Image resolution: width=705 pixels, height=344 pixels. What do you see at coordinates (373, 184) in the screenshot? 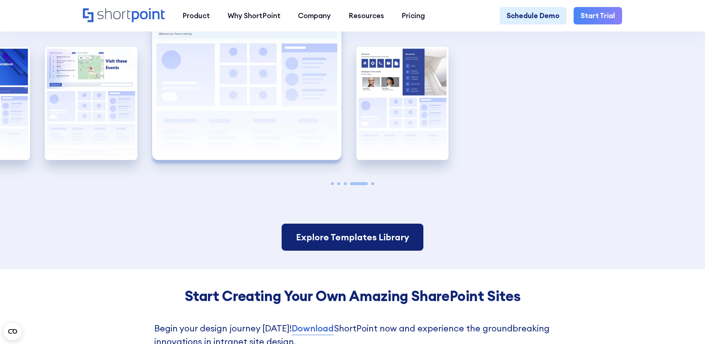
I see `span: Go to slide 5` at bounding box center [373, 184].